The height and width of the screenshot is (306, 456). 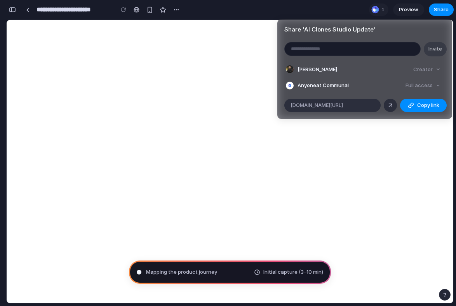 I want to click on button: Copy link, so click(x=423, y=105).